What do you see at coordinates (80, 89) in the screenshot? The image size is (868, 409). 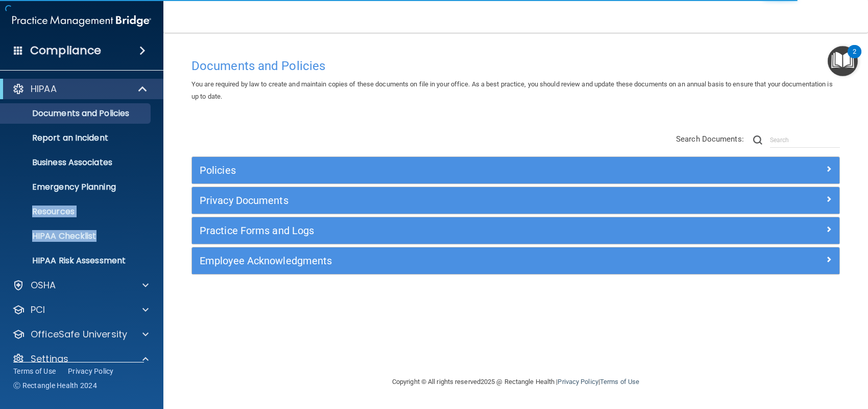 I see `a: HIPAA` at bounding box center [80, 89].